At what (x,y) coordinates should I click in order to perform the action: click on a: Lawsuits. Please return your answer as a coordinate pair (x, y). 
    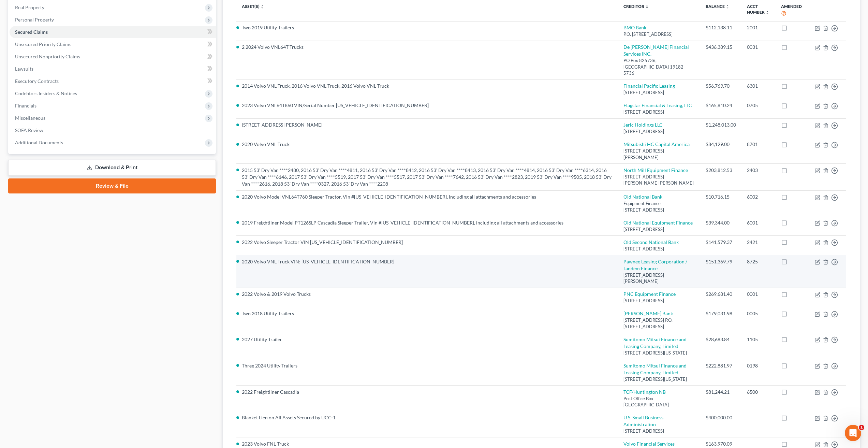
    Looking at the image, I should click on (113, 69).